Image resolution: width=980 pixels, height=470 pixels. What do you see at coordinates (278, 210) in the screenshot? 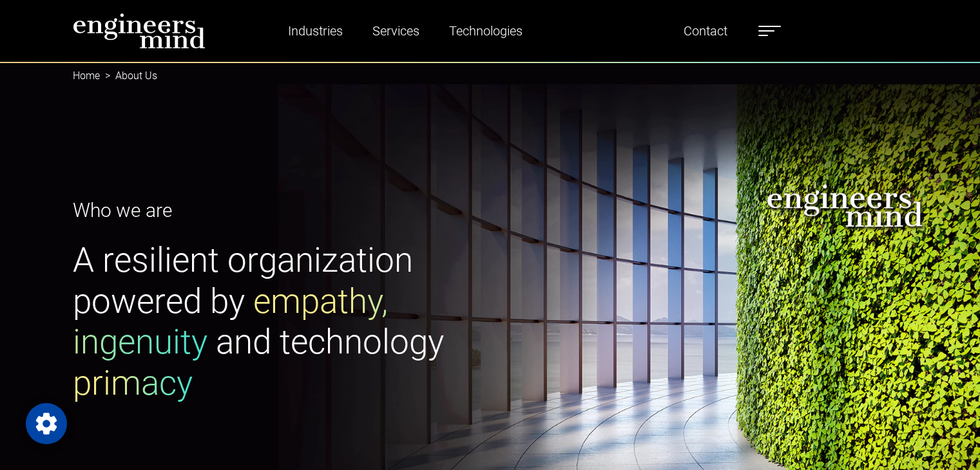
I see `p: Who we are` at bounding box center [278, 210].